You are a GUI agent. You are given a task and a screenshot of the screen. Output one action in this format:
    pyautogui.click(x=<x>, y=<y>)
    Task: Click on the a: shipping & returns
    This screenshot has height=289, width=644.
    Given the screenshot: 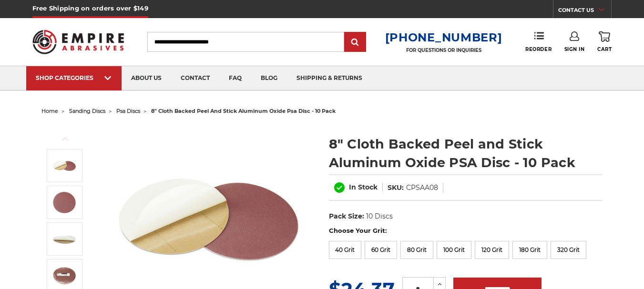 What is the action you would take?
    pyautogui.click(x=329, y=78)
    